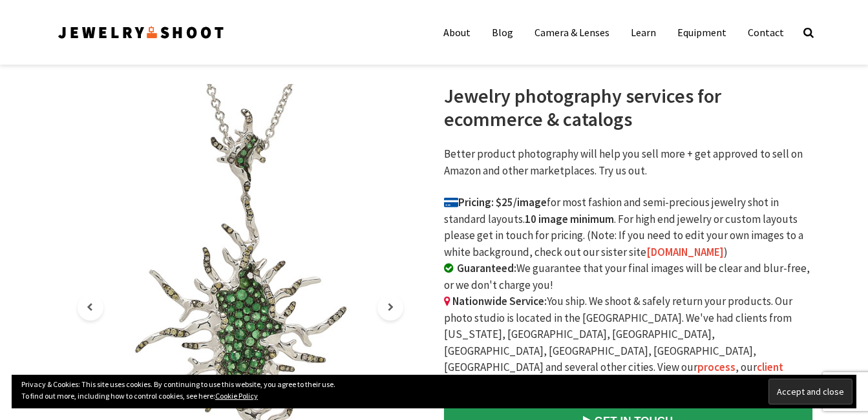 This screenshot has width=868, height=420. I want to click on a: Blog, so click(502, 32).